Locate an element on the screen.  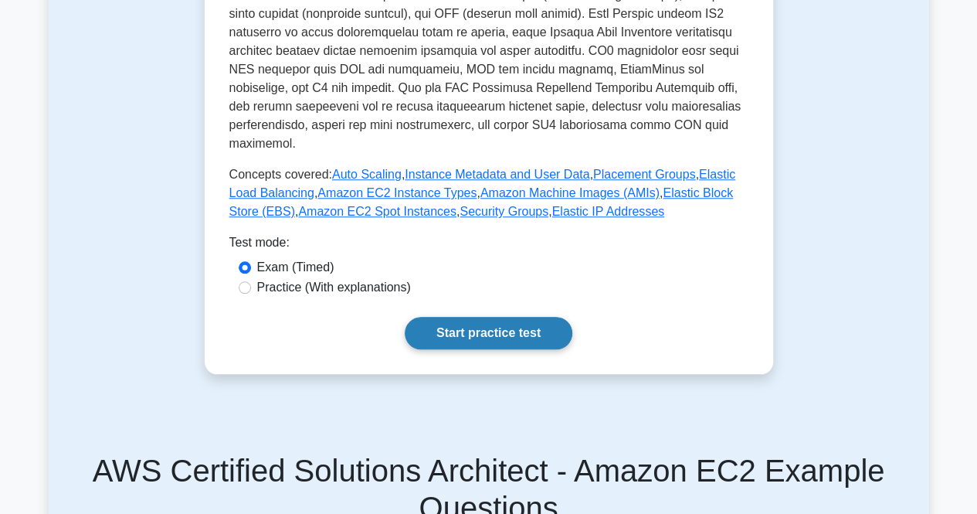
a: Amazon Machine Images (AMIs) is located at coordinates (570, 192).